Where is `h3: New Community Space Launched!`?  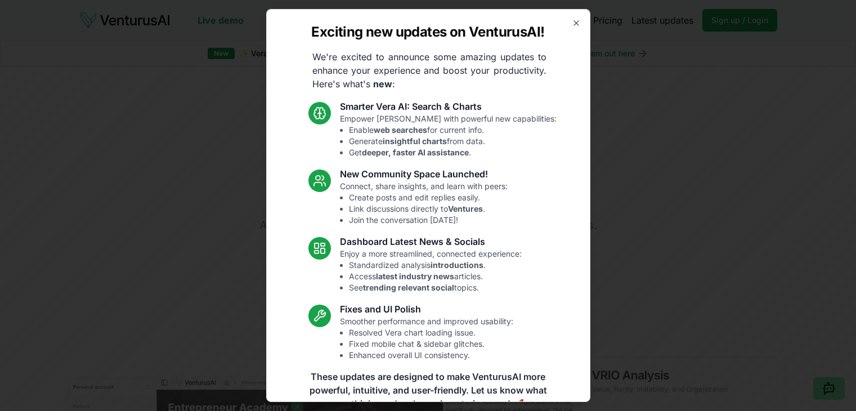 h3: New Community Space Launched! is located at coordinates (424, 174).